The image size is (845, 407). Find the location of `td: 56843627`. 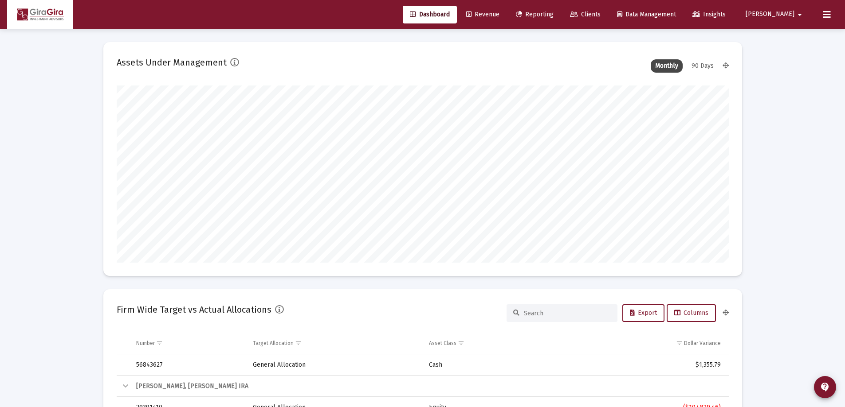

td: 56843627 is located at coordinates (188, 365).